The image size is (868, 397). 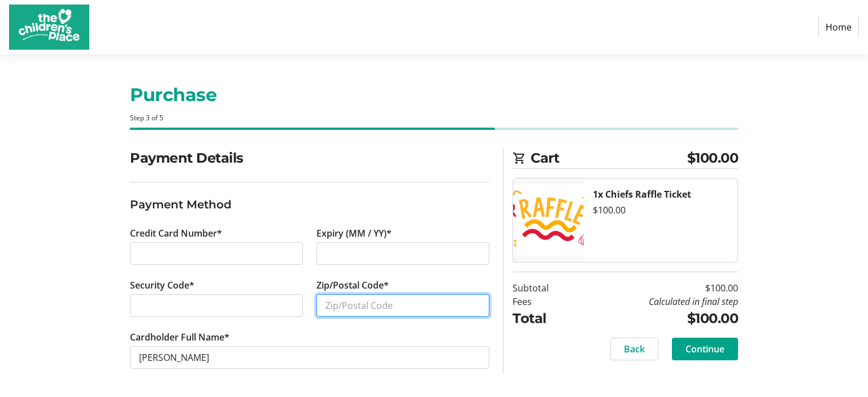 I want to click on button: Back, so click(x=634, y=349).